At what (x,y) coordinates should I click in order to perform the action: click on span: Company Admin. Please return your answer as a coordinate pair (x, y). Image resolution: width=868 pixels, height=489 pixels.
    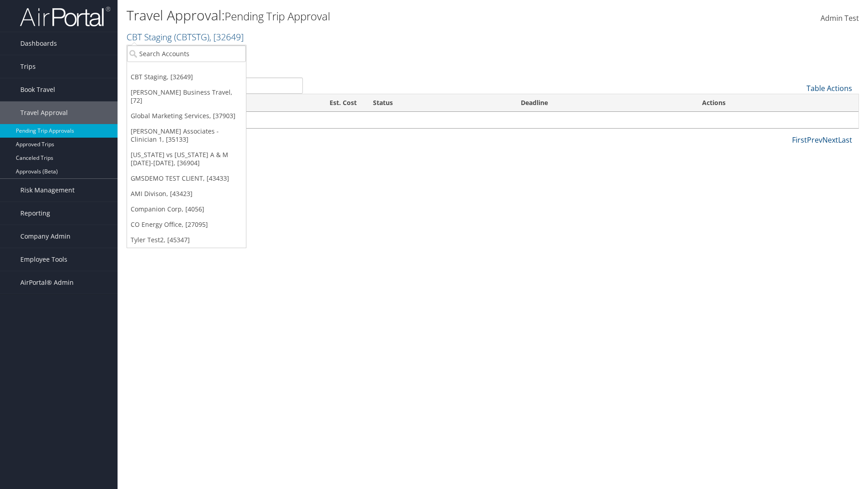
    Looking at the image, I should click on (46, 236).